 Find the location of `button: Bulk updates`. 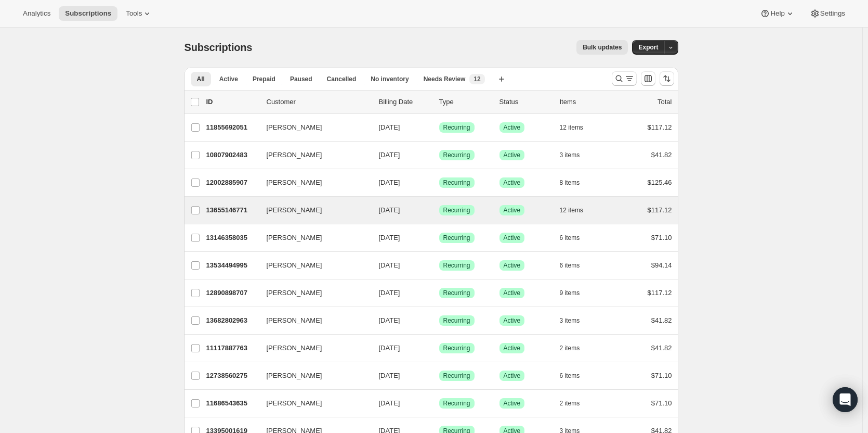

button: Bulk updates is located at coordinates (602, 47).